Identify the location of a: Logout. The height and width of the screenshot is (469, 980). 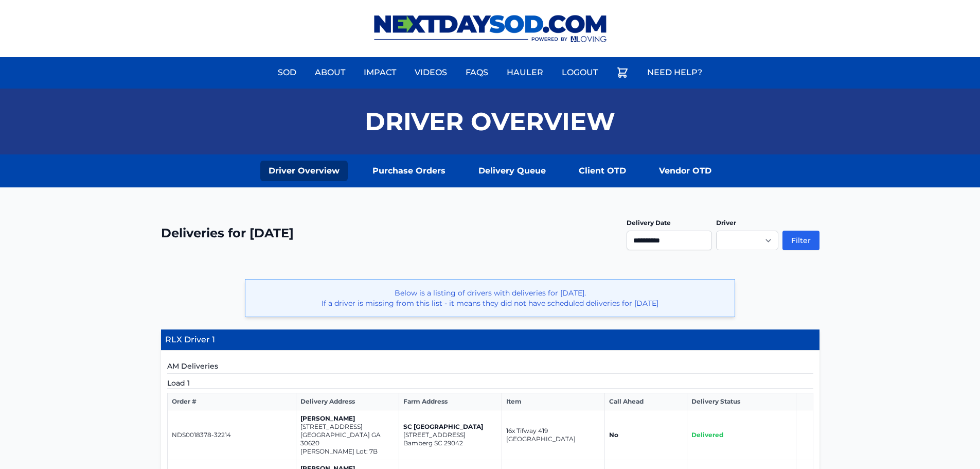
(580, 73).